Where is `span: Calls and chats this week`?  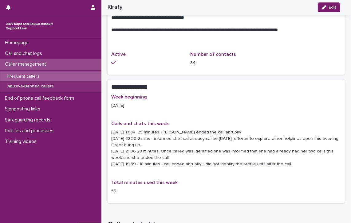
span: Calls and chats this week is located at coordinates (140, 124).